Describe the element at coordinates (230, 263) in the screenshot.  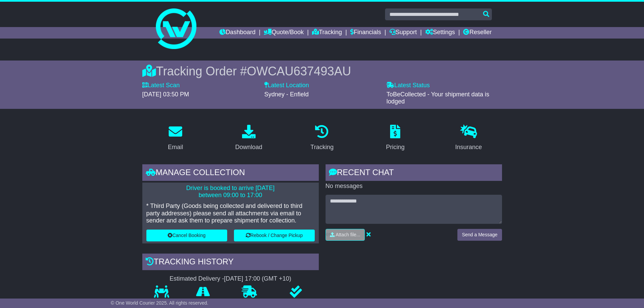
I see `div: Tracking history` at that location.